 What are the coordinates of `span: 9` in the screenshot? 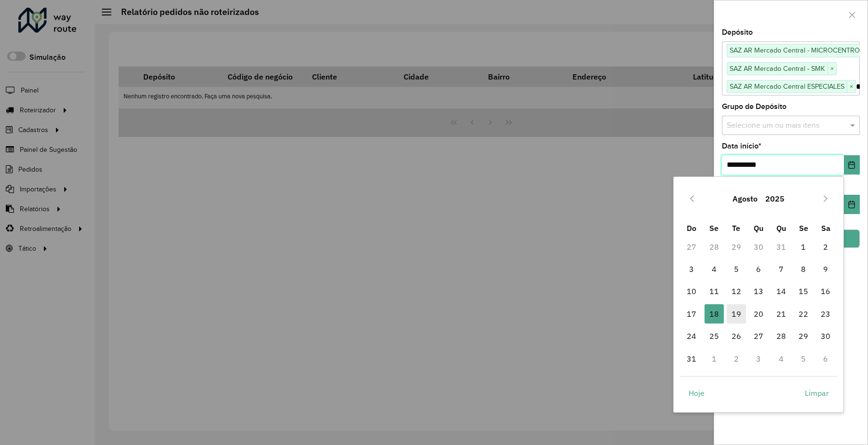 It's located at (825, 269).